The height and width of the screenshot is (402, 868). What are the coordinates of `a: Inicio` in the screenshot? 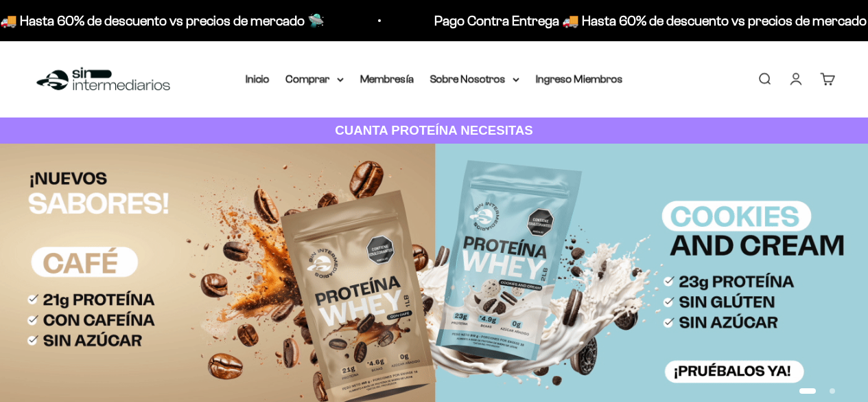 It's located at (257, 78).